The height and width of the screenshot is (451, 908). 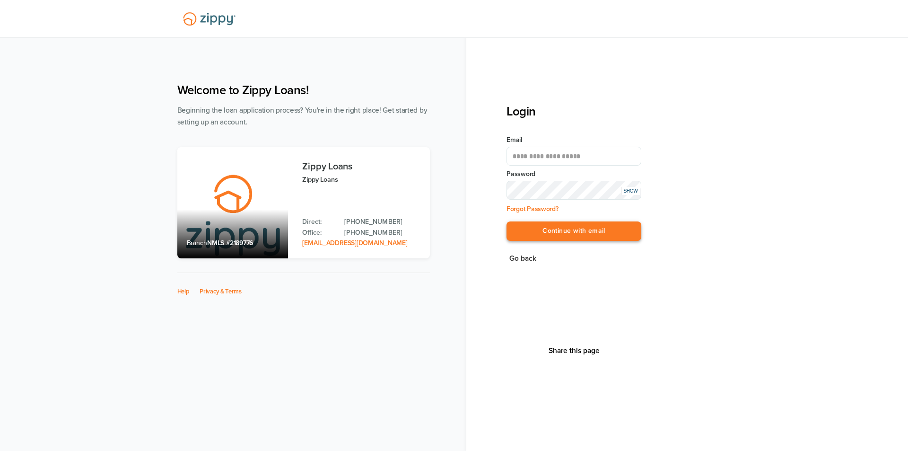 I want to click on span: Branch, so click(x=197, y=243).